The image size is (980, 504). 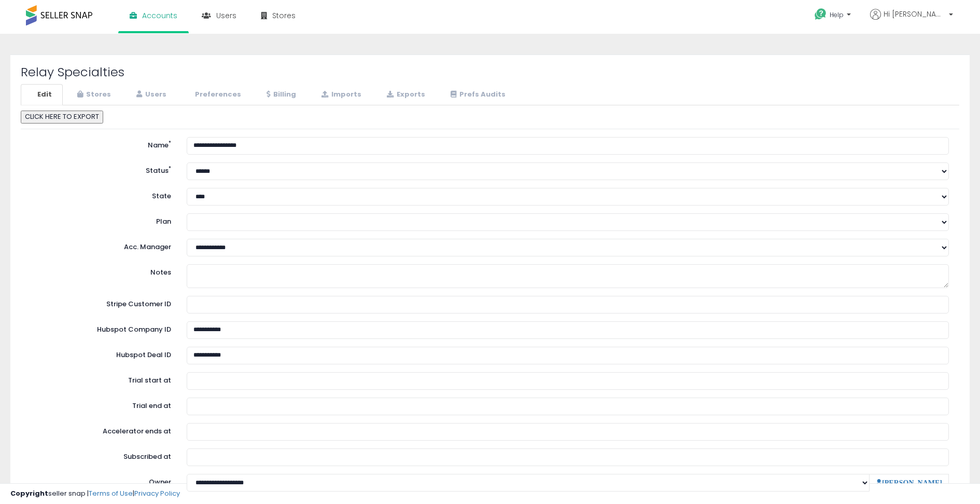 What do you see at coordinates (29, 493) in the screenshot?
I see `strong: Copyright` at bounding box center [29, 493].